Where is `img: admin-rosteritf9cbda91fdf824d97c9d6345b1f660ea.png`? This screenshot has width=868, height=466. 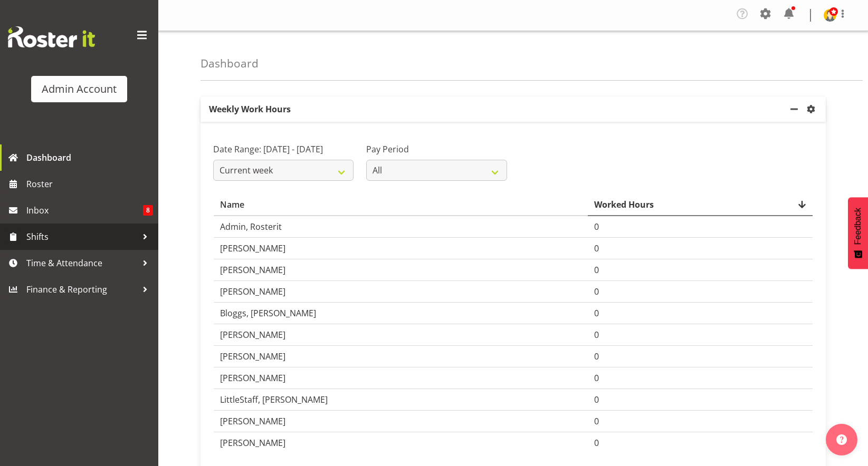
img: admin-rosteritf9cbda91fdf824d97c9d6345b1f660ea.png is located at coordinates (830, 15).